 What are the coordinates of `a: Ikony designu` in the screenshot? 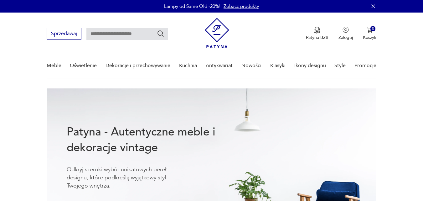 It's located at (310, 65).